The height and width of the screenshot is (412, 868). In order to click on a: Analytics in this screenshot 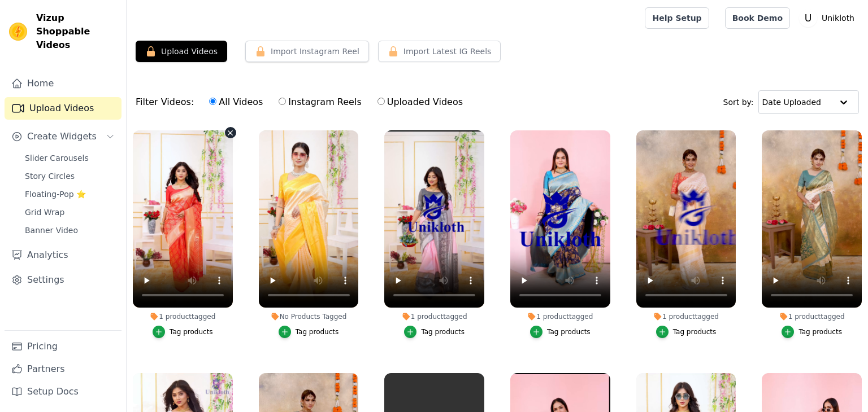, I will do `click(63, 255)`.